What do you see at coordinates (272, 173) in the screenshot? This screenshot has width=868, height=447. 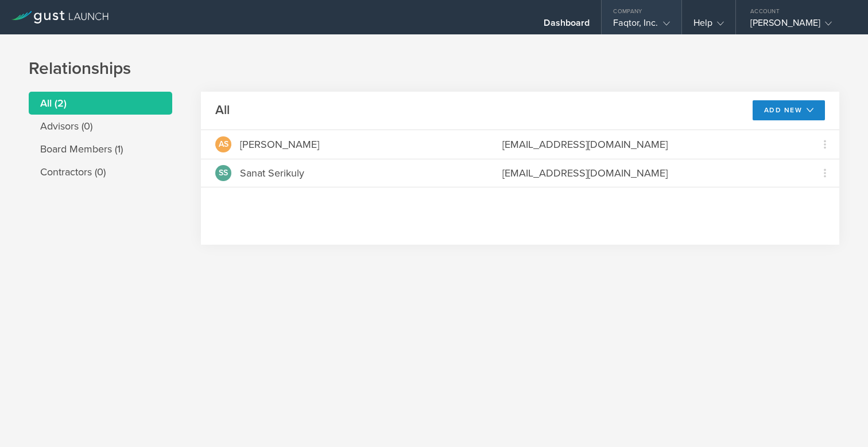 I see `div: Sanat Serikuly` at bounding box center [272, 173].